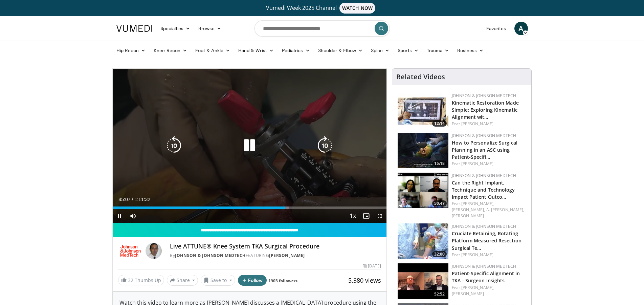 Image resolution: width=644 pixels, height=305 pixels. I want to click on a: Pediatrics, so click(296, 51).